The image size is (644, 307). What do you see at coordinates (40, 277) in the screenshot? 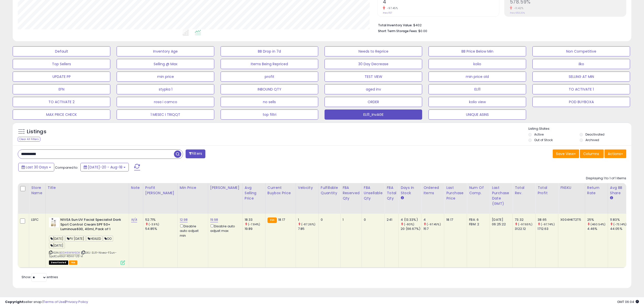
I see `span: Show: entries` at bounding box center [40, 277].